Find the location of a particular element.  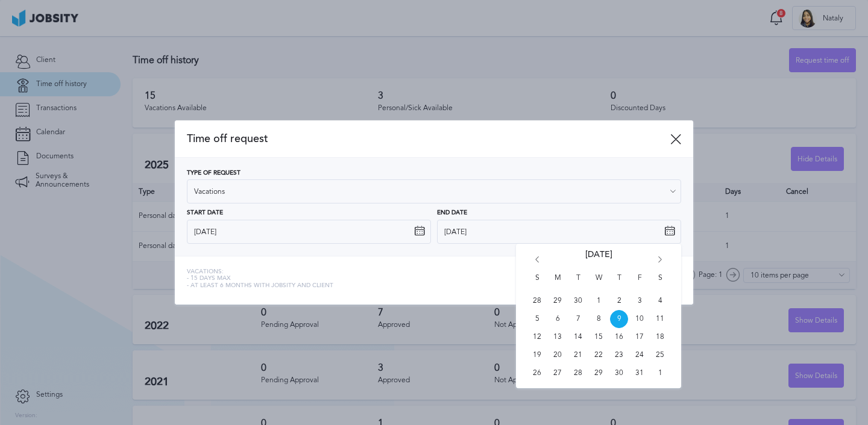

span: Thu Oct 30 2025 is located at coordinates (619, 373).